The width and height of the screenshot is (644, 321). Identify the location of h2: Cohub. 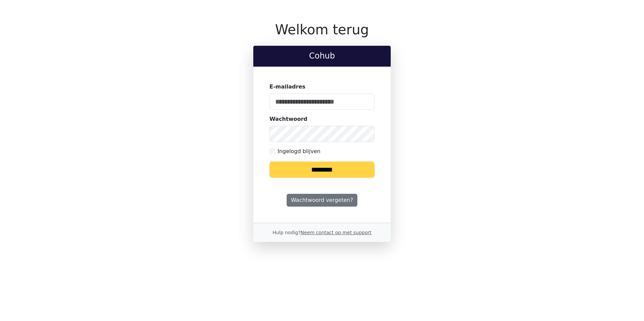
(322, 56).